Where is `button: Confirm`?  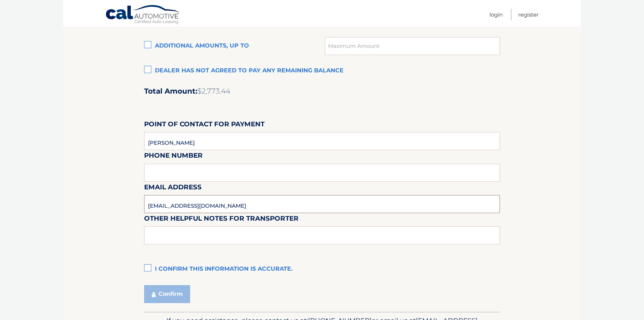
button: Confirm is located at coordinates (167, 294).